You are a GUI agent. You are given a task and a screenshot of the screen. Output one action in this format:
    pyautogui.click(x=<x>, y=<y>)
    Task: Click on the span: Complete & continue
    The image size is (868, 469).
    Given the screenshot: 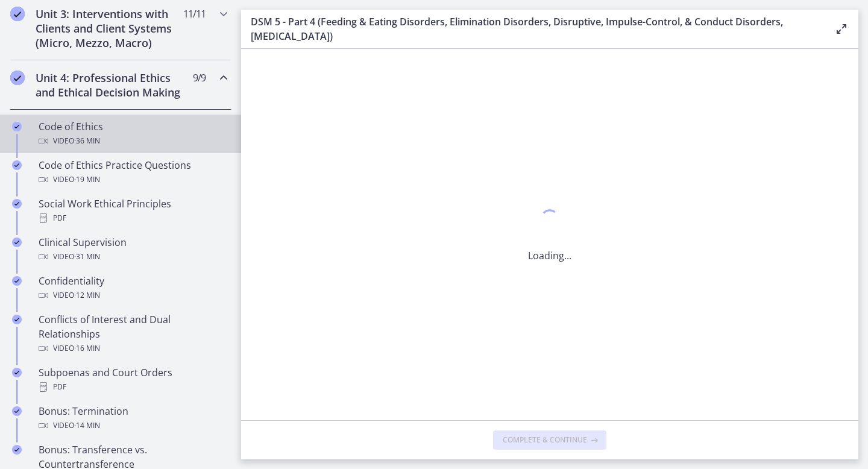 What is the action you would take?
    pyautogui.click(x=545, y=440)
    